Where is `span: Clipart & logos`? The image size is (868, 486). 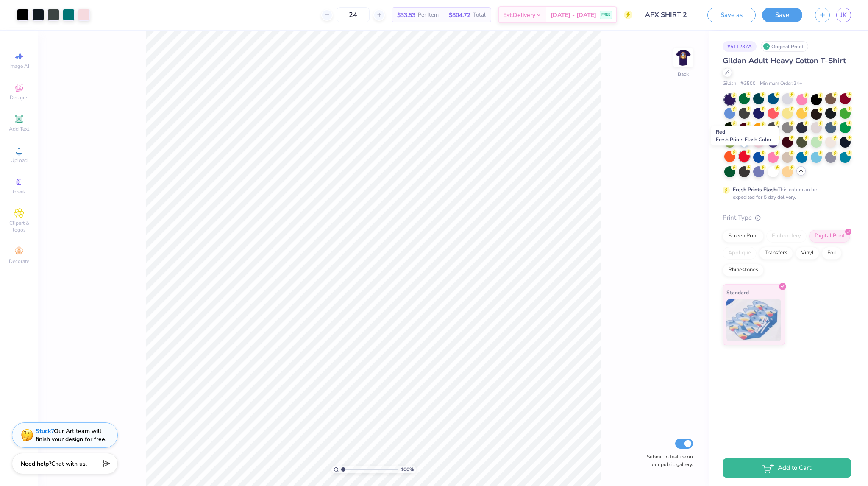 span: Clipart & logos is located at coordinates (19, 227).